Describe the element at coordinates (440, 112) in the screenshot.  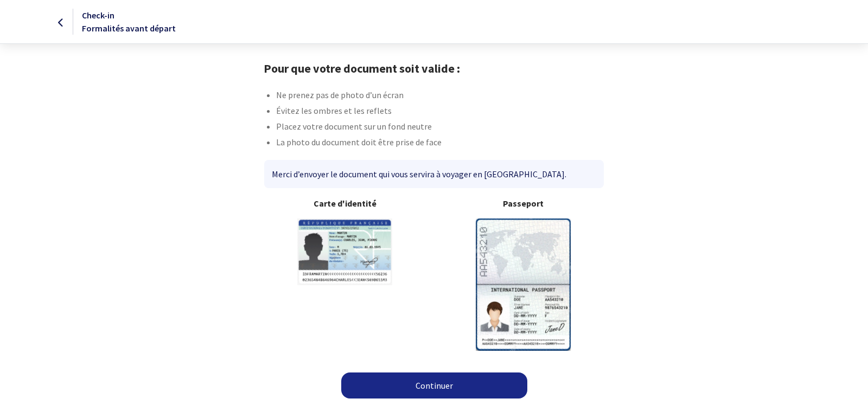
I see `li: Évitez les ombres et les reflets` at that location.